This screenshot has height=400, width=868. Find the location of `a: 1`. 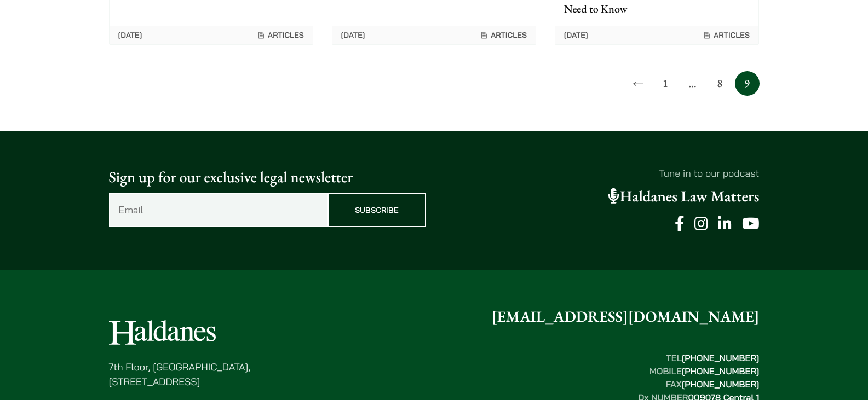

a: 1 is located at coordinates (665, 83).